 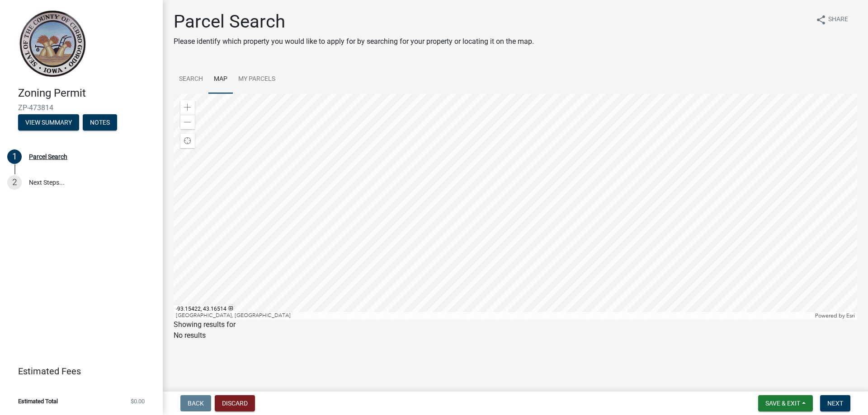 I want to click on button: Back, so click(x=195, y=404).